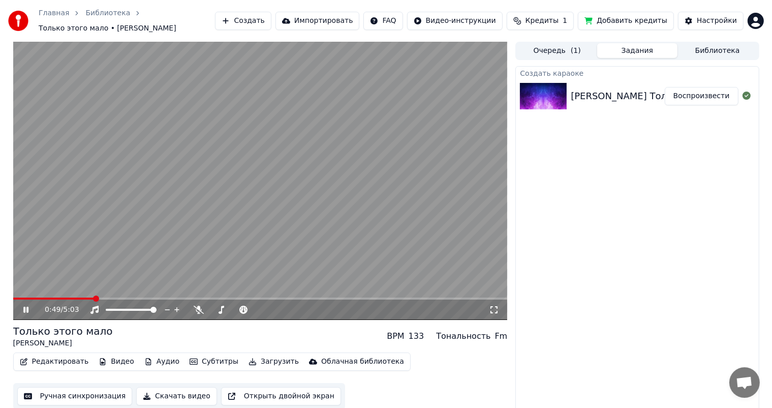 The image size is (772, 408). Describe the element at coordinates (576, 51) in the screenshot. I see `span: ( 1 )` at that location.